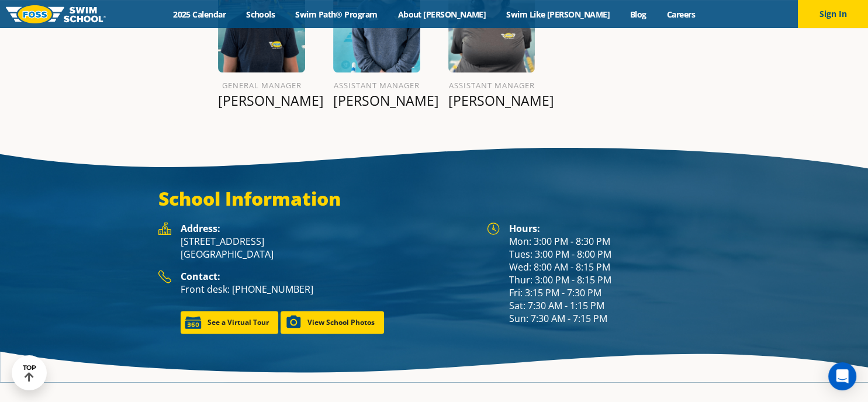 This screenshot has width=868, height=402. Describe the element at coordinates (332, 322) in the screenshot. I see `a: View School Photos` at that location.